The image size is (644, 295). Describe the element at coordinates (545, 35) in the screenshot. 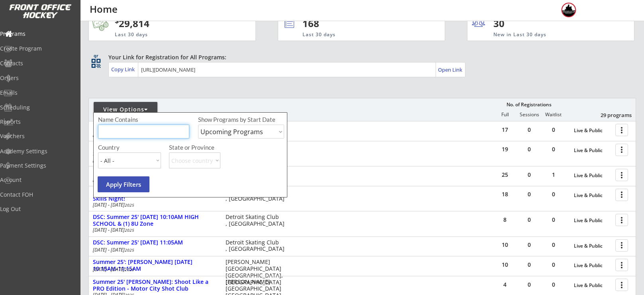

I see `div: New in Last 30 days` at that location.